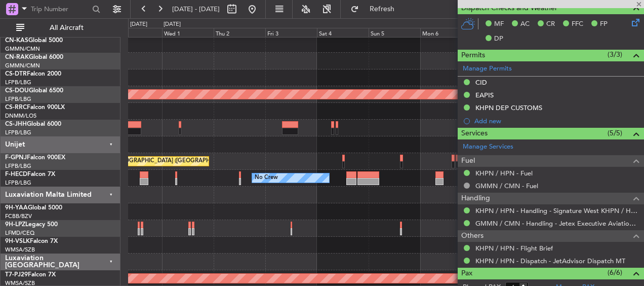 This screenshot has height=286, width=644. I want to click on div: Tue 30, so click(136, 32).